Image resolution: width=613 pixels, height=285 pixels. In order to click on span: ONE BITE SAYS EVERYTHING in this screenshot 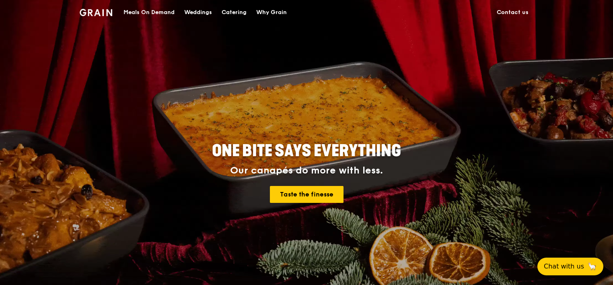, I will do `click(307, 151)`.